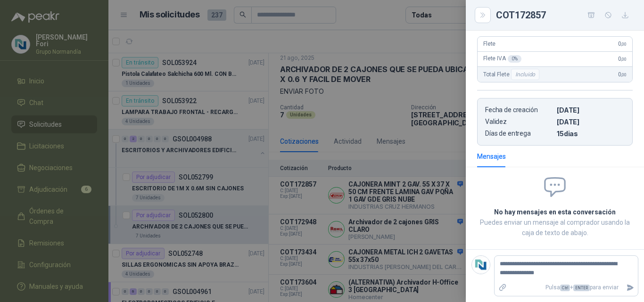  Describe the element at coordinates (555, 212) in the screenshot. I see `h2: No hay mensajes en esta conversación` at that location.